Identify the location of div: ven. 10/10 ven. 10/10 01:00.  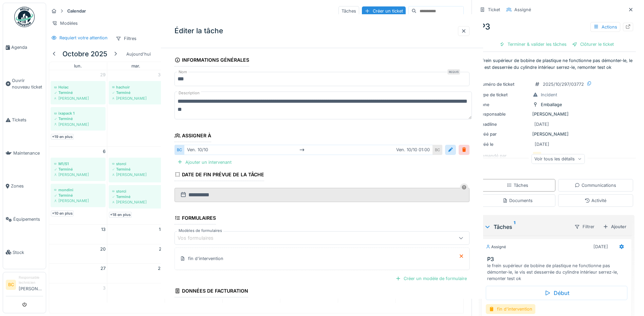
(309, 150).